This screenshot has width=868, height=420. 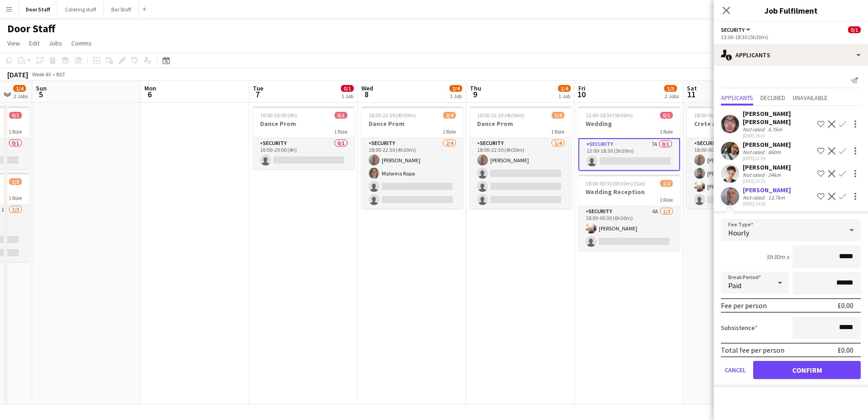 What do you see at coordinates (258, 94) in the screenshot?
I see `span: 7` at bounding box center [258, 94].